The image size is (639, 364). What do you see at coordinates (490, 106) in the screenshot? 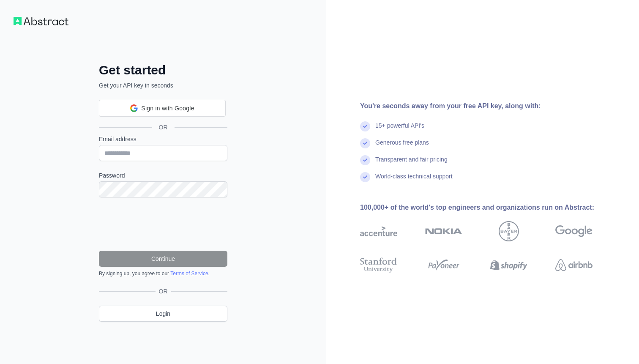
I see `div: You're seconds away from your free API key, along with:` at bounding box center [490, 106].